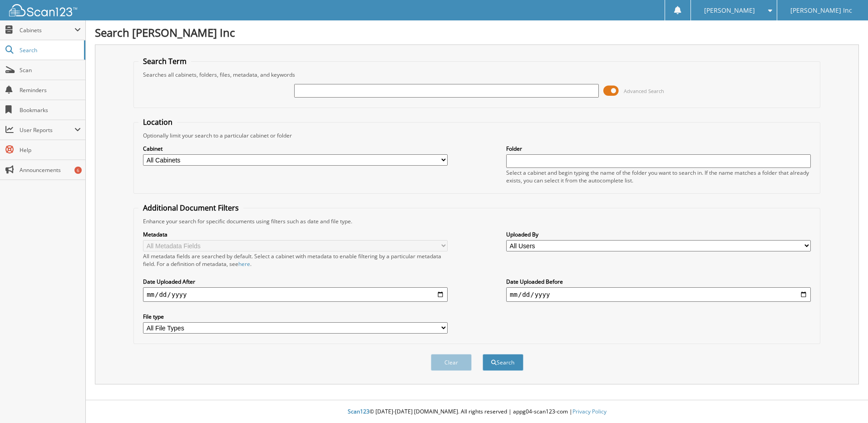  I want to click on legend: Location, so click(157, 122).